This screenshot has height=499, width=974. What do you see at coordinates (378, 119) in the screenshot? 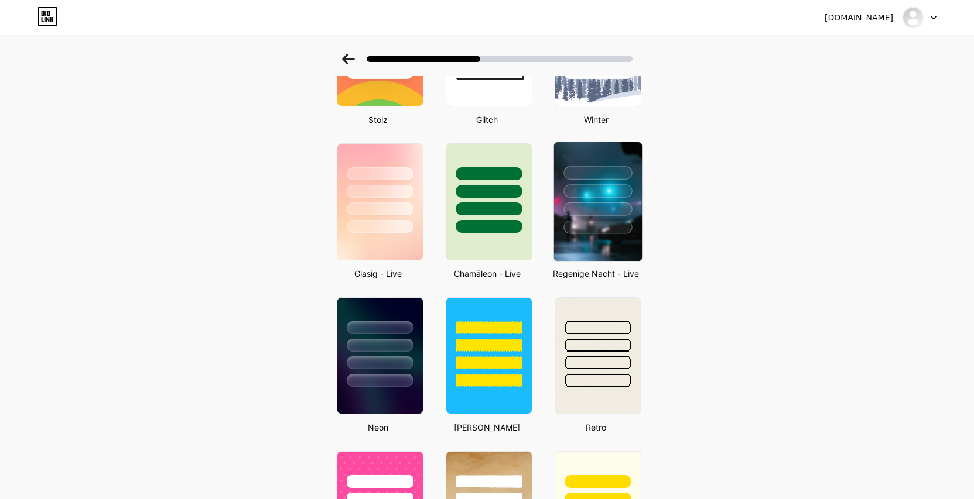
I see `div: Stolz` at bounding box center [378, 119].